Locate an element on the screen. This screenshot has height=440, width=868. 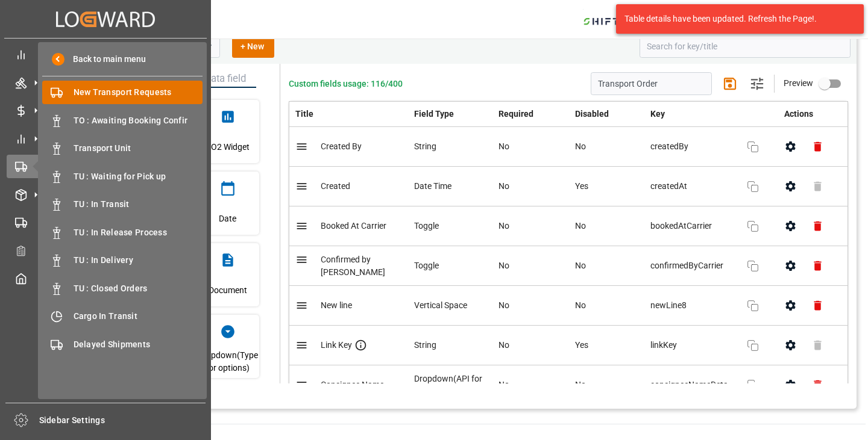
span: TU : In Release Process is located at coordinates (138, 232).